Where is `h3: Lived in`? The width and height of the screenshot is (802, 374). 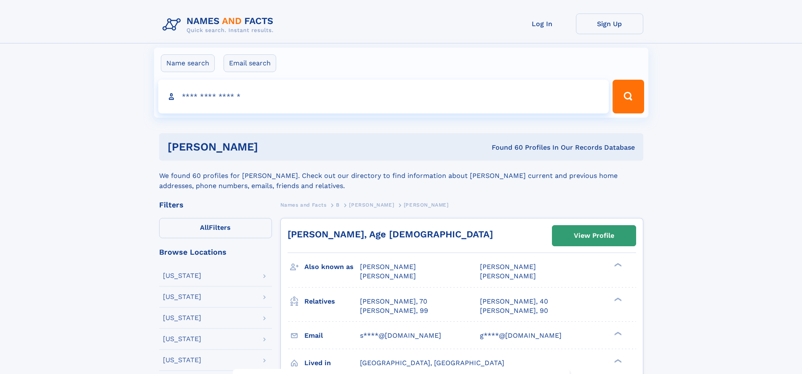
h3: Lived in is located at coordinates (332, 363).